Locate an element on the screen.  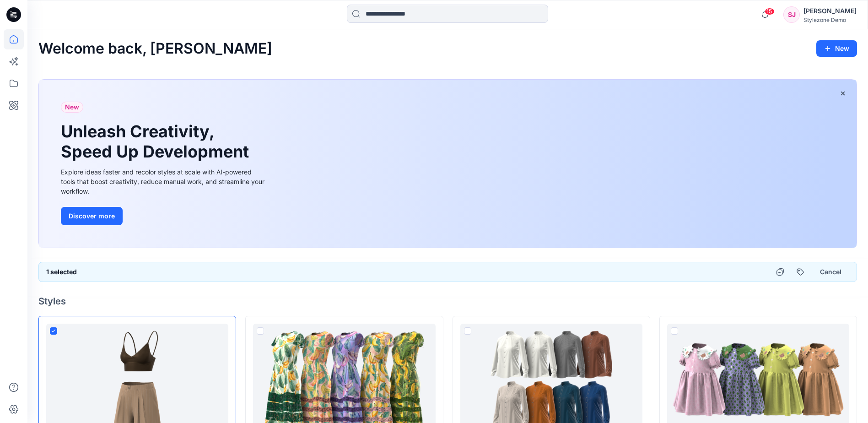
a: Discover more is located at coordinates (164, 216).